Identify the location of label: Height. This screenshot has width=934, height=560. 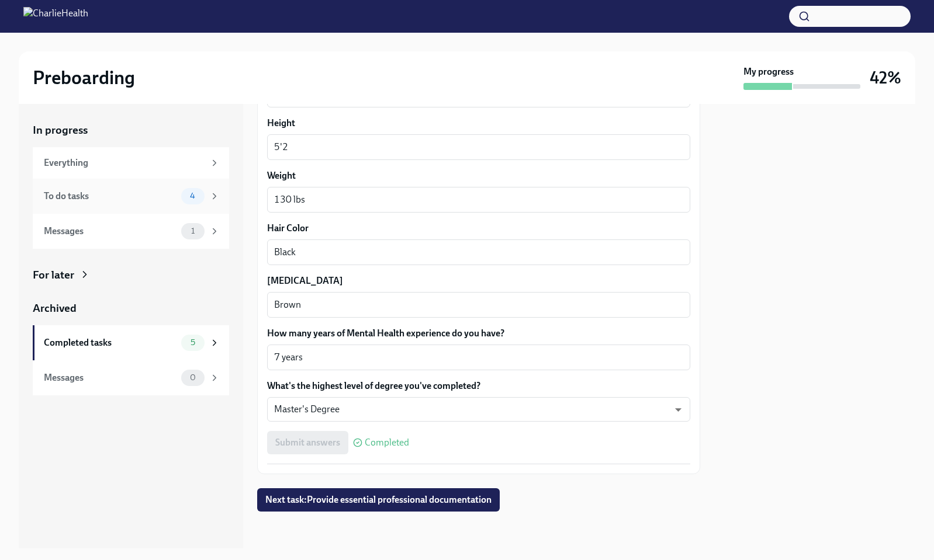
(478, 123).